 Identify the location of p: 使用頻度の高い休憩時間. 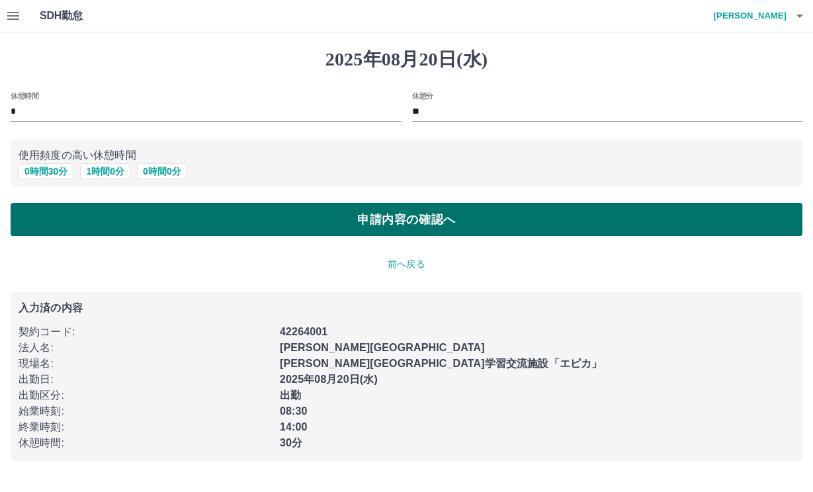
(406, 156).